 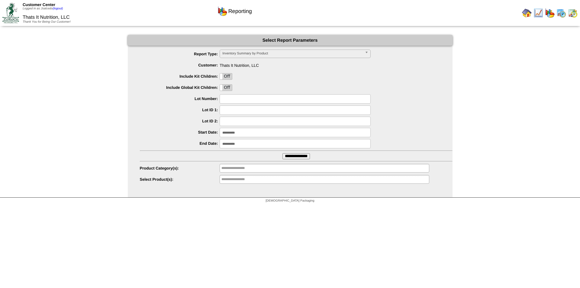 What do you see at coordinates (180, 143) in the screenshot?
I see `label: End Date:` at bounding box center [180, 143].